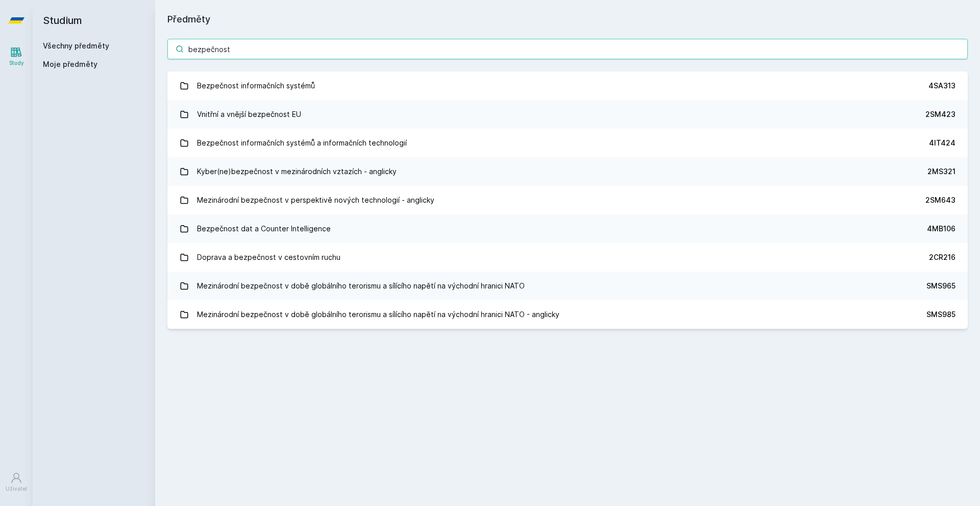  What do you see at coordinates (568, 172) in the screenshot?
I see `a: Kyber(ne)bezpečnost v mezinárodních vztazích - anglicky 2MS321` at bounding box center [568, 172].